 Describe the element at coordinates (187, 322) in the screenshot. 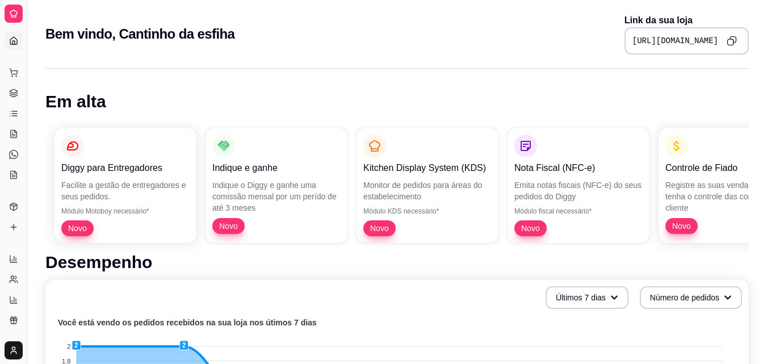

I see `text: Você está vendo os pedidos recebidos na sua loja nos útimos 7 dias` at that location.